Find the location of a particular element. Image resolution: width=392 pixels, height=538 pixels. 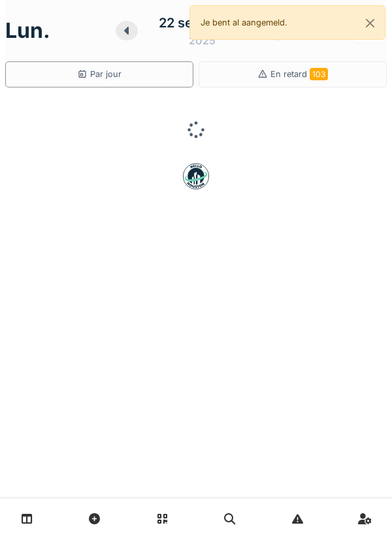

button: Close is located at coordinates (370, 23).